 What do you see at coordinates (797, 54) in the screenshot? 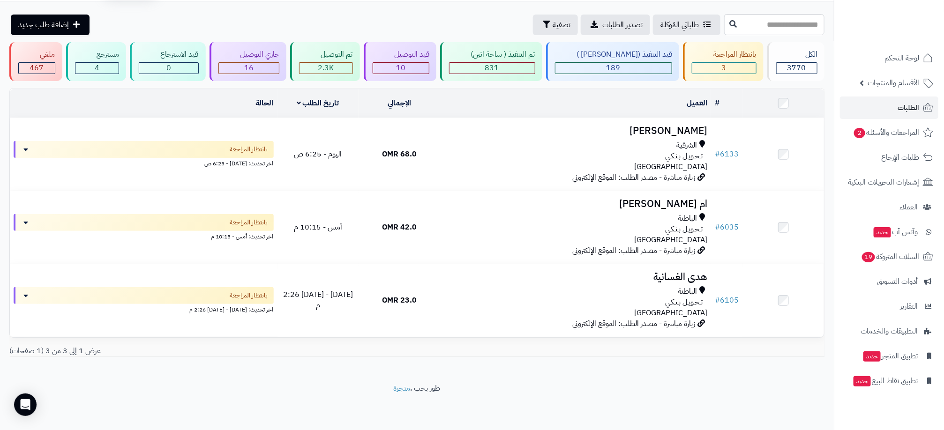
I see `div: الكل` at bounding box center [797, 54].